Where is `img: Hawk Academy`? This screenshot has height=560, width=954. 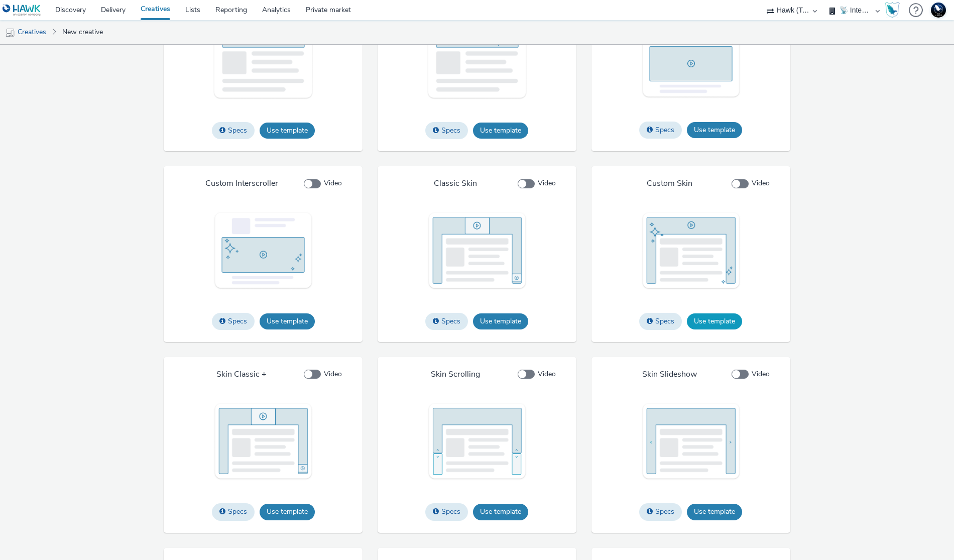
img: Hawk Academy is located at coordinates (892, 10).